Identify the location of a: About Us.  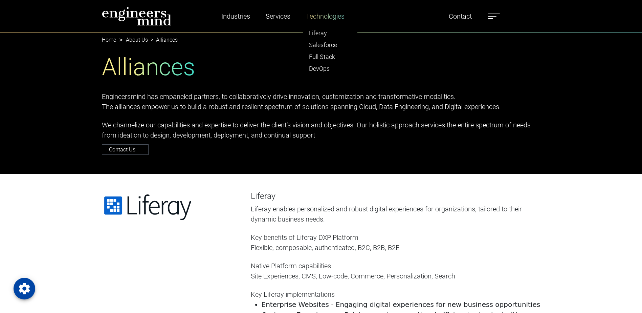
(137, 40).